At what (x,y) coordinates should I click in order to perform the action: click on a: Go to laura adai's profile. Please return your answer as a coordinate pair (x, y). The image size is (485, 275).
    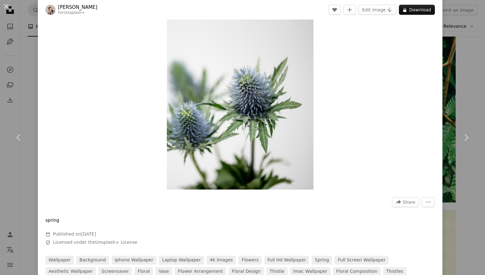
    Looking at the image, I should click on (50, 10).